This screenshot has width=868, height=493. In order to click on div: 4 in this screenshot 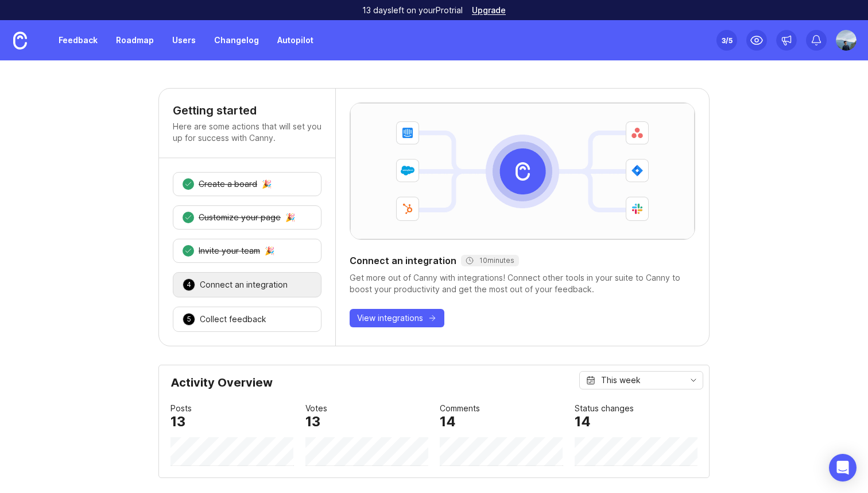, I will do `click(189, 285)`.